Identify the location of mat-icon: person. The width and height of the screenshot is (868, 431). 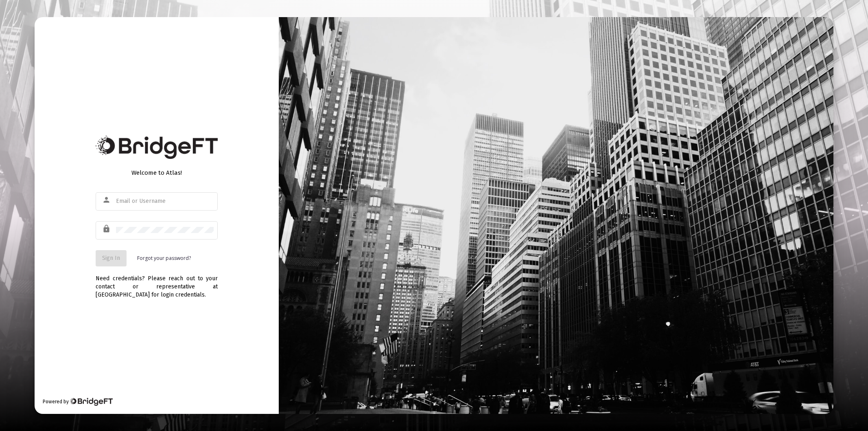
(107, 200).